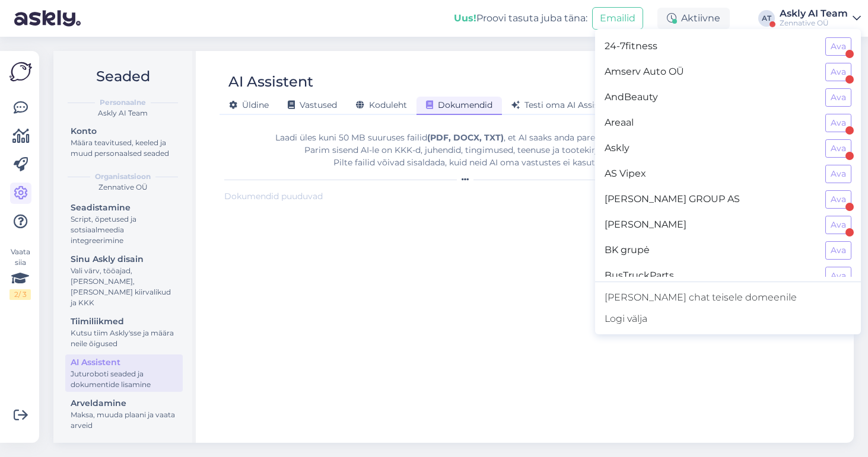 The width and height of the screenshot is (868, 457). Describe the element at coordinates (710, 98) in the screenshot. I see `span: AndBeauty` at that location.